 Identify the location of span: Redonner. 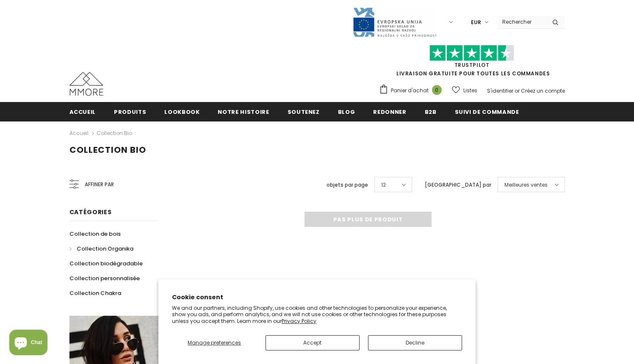
(390, 112).